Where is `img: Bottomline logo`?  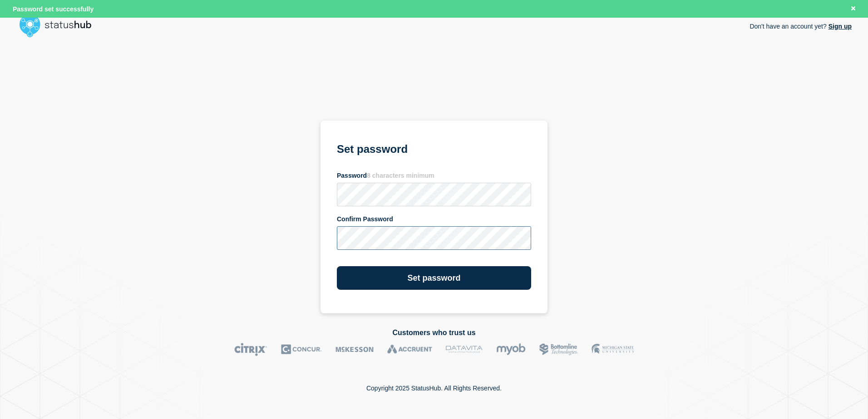 img: Bottomline logo is located at coordinates (558, 350).